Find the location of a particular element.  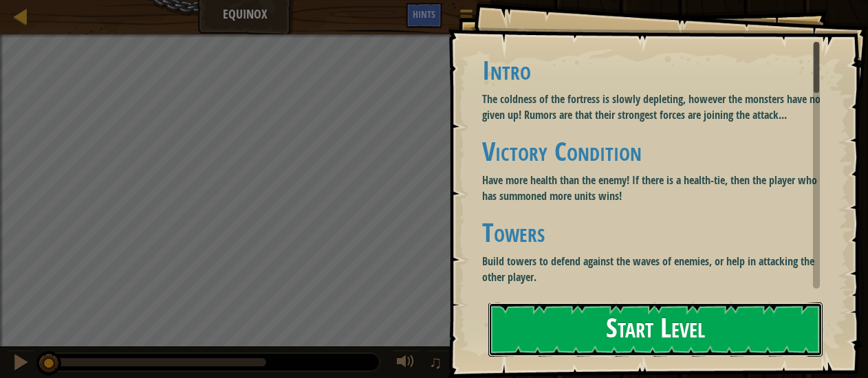

h1: Victory Condition is located at coordinates (656, 151).